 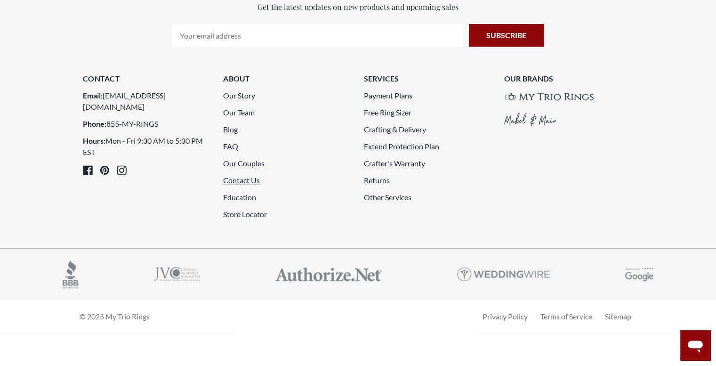 I want to click on a: Our Team, so click(x=239, y=112).